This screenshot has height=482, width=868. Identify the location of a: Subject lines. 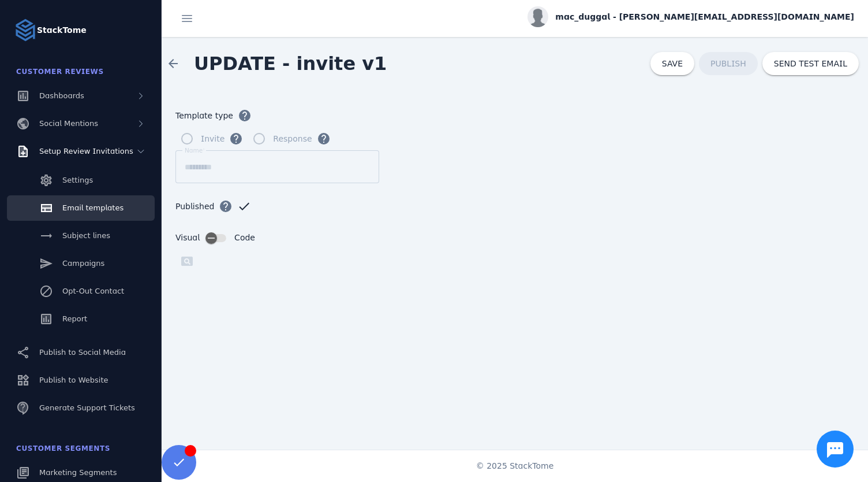
(81, 236).